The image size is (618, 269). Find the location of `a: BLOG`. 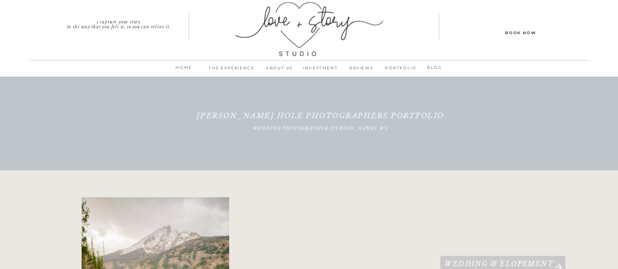

a: BLOG is located at coordinates (434, 68).